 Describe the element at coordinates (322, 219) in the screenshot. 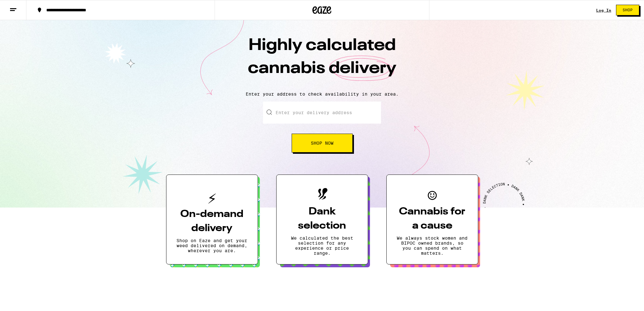

I see `h3: Dank selection` at that location.